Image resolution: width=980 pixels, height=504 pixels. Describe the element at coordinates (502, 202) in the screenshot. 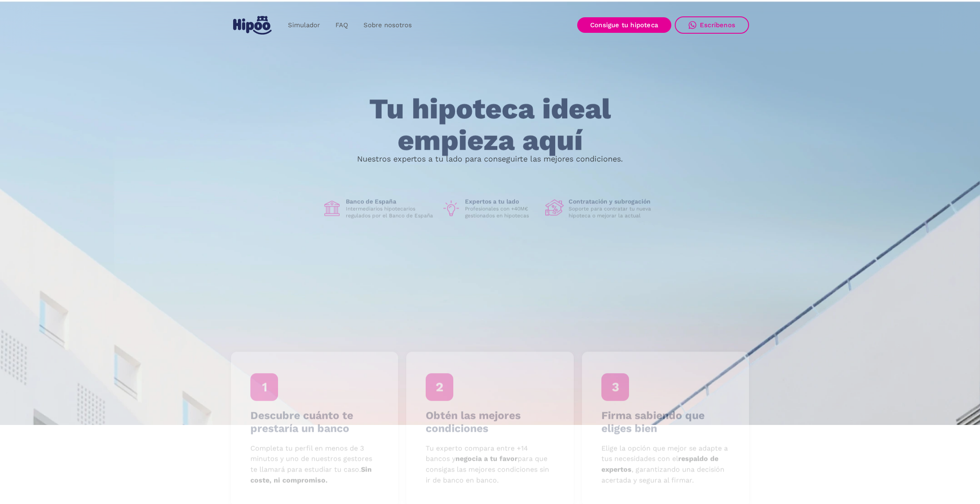

I see `h1: Expertos a tu lado` at that location.